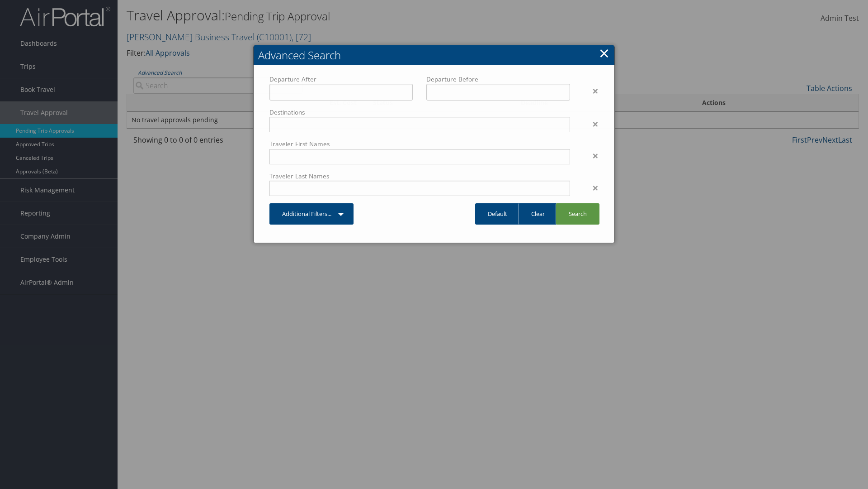 The width and height of the screenshot is (868, 489). I want to click on label: Traveler Last Names, so click(420, 176).